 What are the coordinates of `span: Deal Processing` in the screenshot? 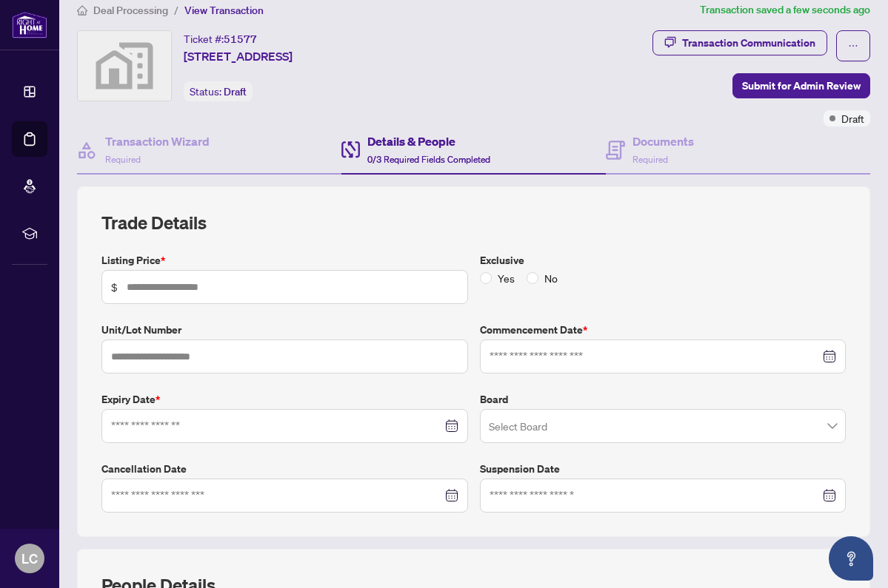 It's located at (130, 10).